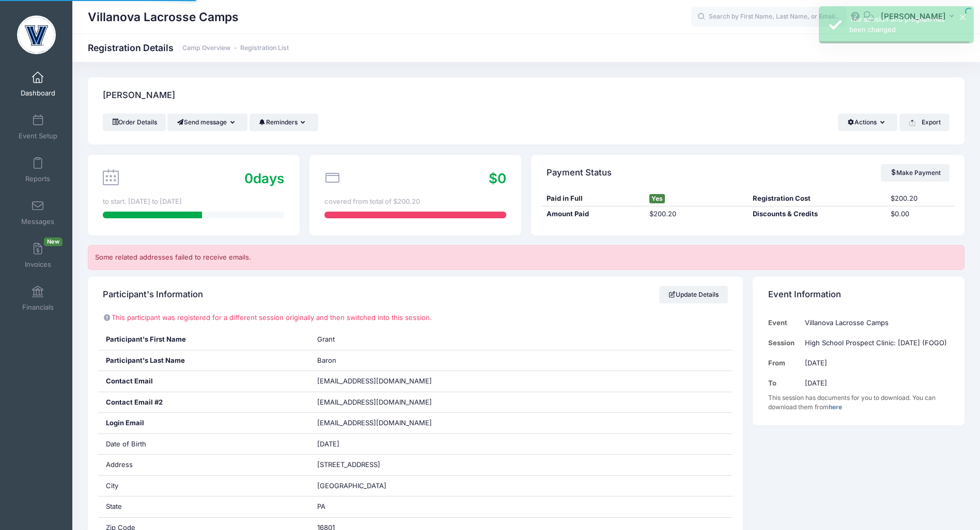 This screenshot has width=980, height=530. What do you see at coordinates (817, 214) in the screenshot?
I see `div: Discounts & Credits` at bounding box center [817, 214].